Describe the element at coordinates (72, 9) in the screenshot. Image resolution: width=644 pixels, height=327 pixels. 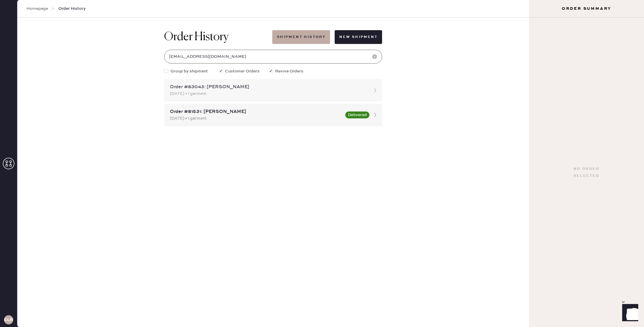
I see `span: Order History` at that location.